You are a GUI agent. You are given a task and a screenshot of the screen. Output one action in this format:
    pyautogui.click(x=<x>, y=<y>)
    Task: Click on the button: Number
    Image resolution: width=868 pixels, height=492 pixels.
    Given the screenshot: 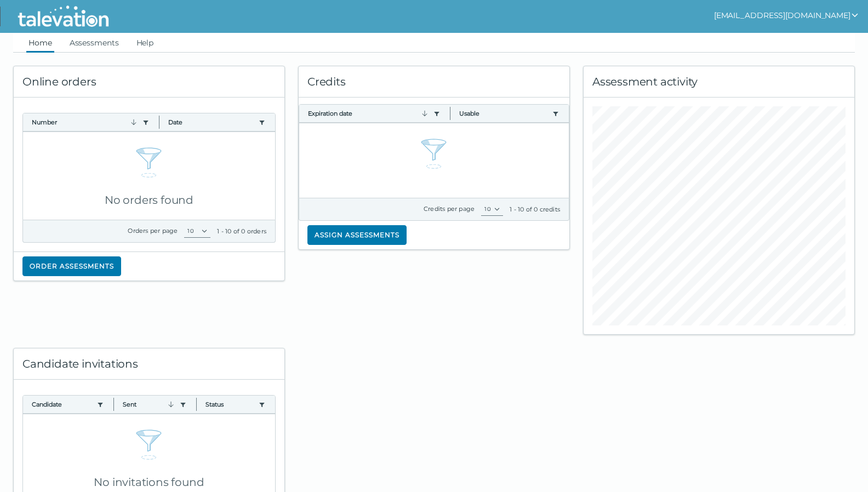 What is the action you would take?
    pyautogui.click(x=85, y=122)
    